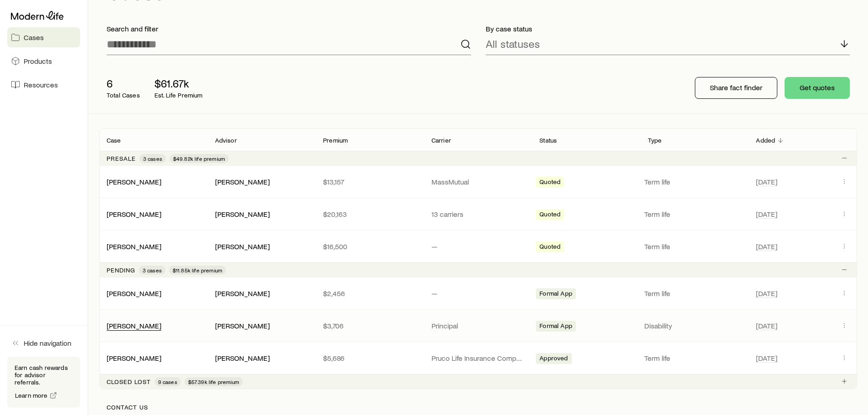  What do you see at coordinates (478, 182) in the screenshot?
I see `p: MassMutual` at bounding box center [478, 182].